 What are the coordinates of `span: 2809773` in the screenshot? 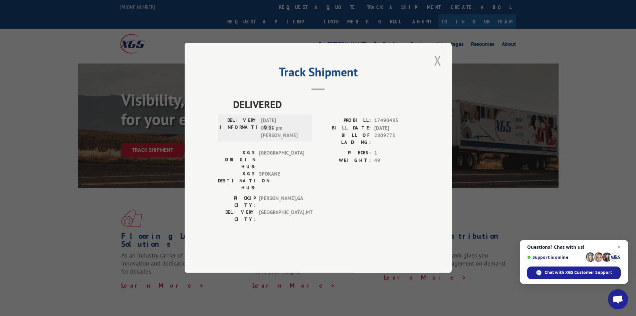 It's located at (397, 139).